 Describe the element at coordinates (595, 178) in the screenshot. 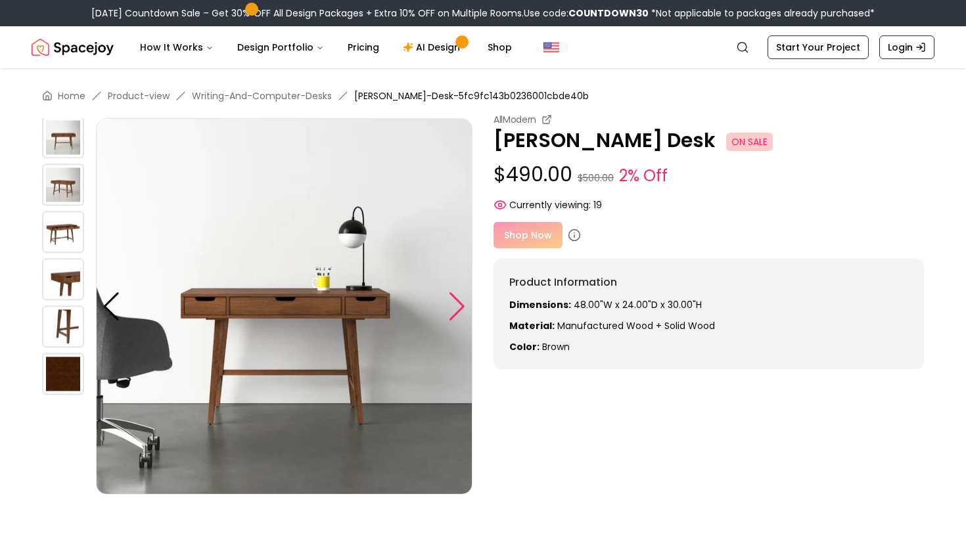

I see `small: $500.00` at that location.